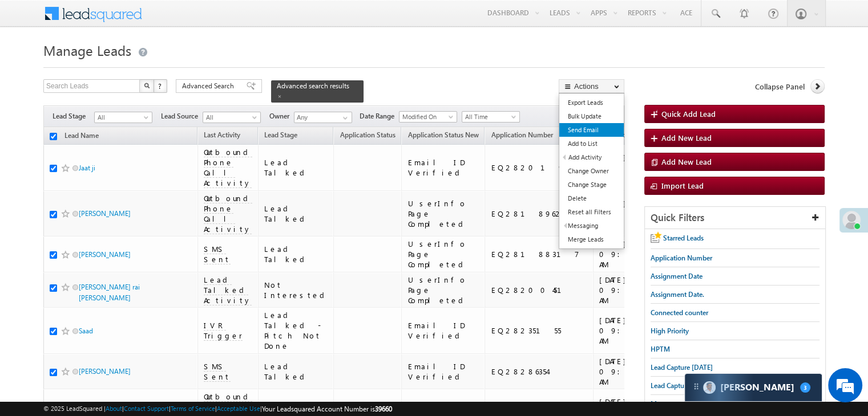  I want to click on span: Starred Leads, so click(683, 238).